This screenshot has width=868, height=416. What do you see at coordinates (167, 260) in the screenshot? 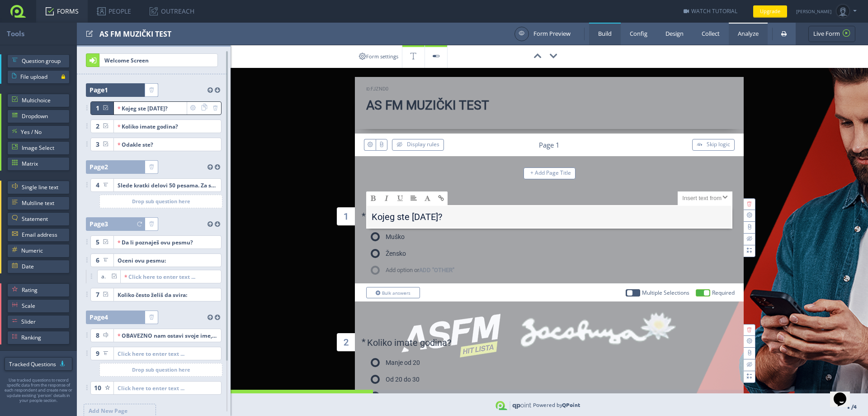
I see `div: Oceni ovu pesmu:` at bounding box center [167, 260].